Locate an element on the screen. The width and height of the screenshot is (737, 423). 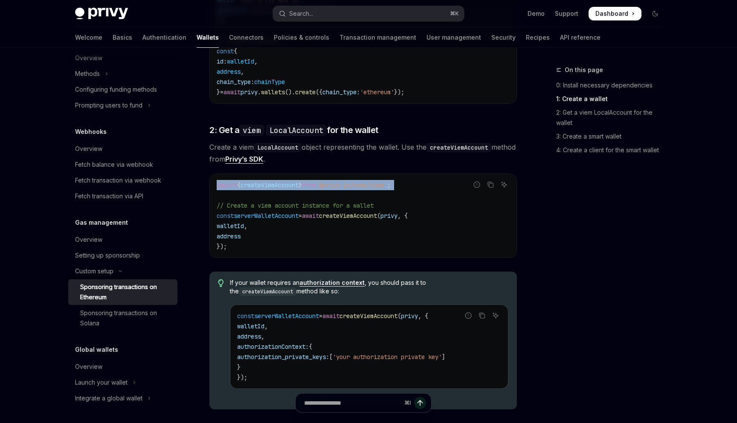
div: Custom setup is located at coordinates (94, 271).